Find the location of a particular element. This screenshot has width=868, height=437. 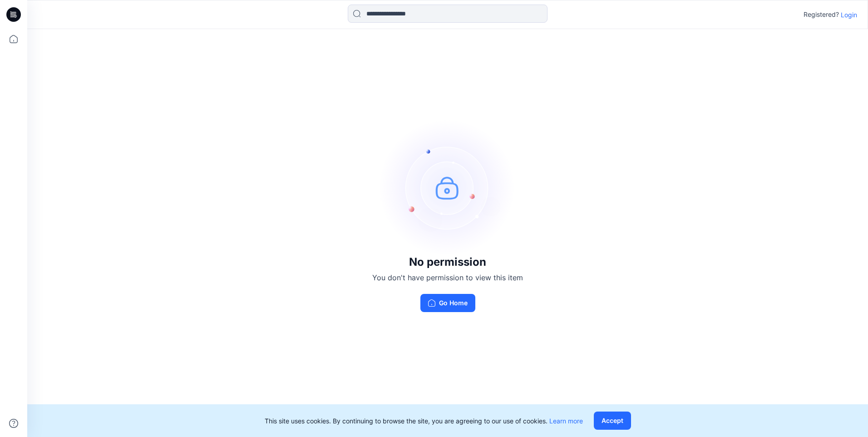

h3: No permission is located at coordinates (448, 262).